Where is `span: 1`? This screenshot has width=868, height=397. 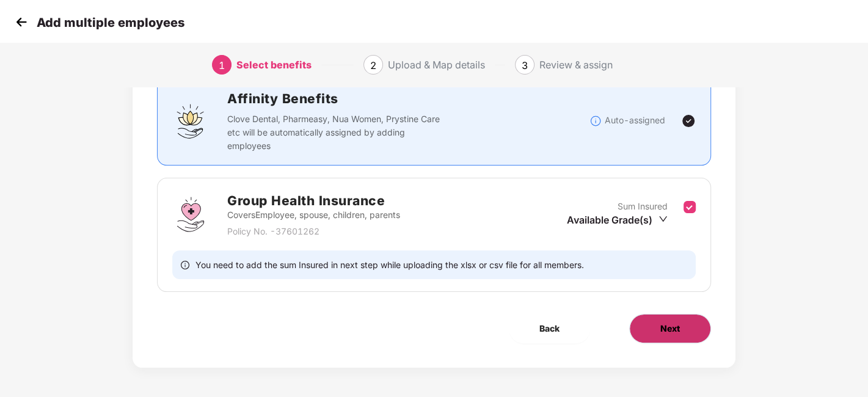
span: 1 is located at coordinates (222, 65).